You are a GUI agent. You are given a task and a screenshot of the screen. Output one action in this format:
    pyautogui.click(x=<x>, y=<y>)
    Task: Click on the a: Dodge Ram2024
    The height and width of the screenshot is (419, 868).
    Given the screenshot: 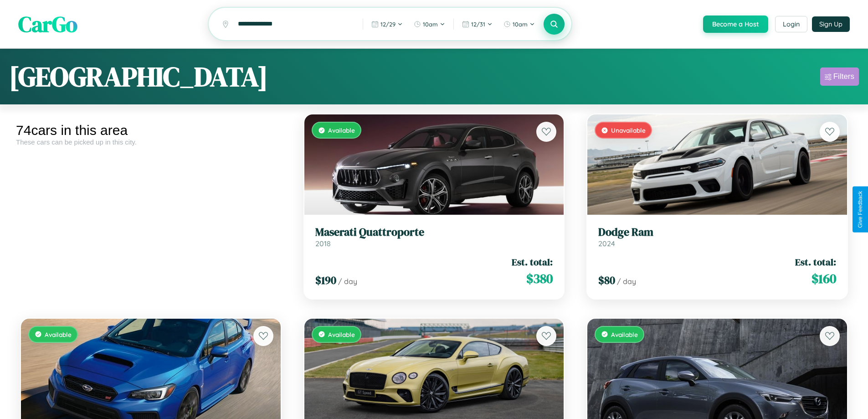 What is the action you would take?
    pyautogui.click(x=717, y=237)
    